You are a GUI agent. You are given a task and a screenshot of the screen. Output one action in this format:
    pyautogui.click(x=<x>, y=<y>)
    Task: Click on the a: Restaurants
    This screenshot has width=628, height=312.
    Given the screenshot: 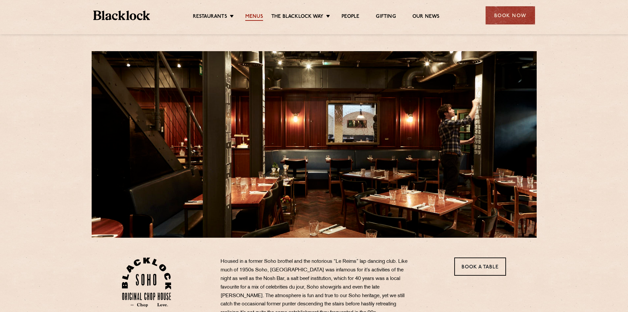 What is the action you would take?
    pyautogui.click(x=210, y=17)
    